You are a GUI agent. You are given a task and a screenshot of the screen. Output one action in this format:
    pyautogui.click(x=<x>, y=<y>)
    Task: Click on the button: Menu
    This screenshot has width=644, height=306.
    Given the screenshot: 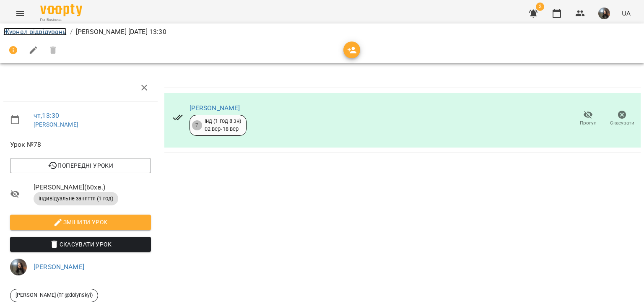 What is the action you would take?
    pyautogui.click(x=20, y=14)
    